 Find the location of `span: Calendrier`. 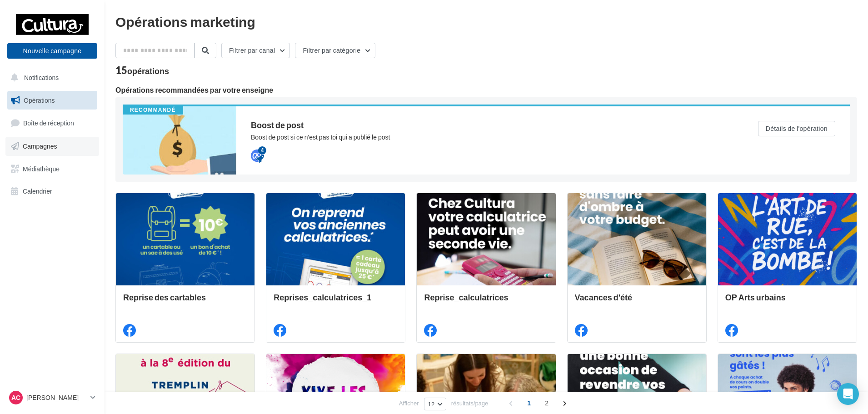

span: Calendrier is located at coordinates (37, 191).